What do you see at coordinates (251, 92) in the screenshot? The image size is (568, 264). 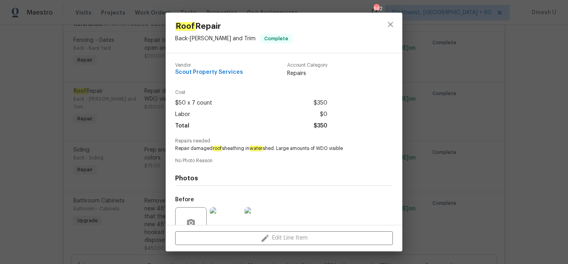 I see `span: Cost` at bounding box center [251, 92].